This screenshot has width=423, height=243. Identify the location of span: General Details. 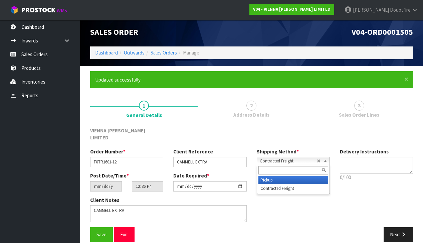
(144, 115).